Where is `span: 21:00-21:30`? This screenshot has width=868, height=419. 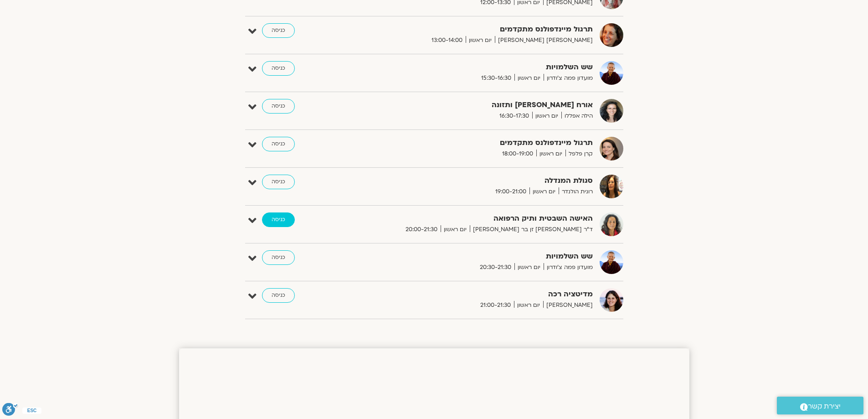
span: 21:00-21:30 is located at coordinates (495, 305).